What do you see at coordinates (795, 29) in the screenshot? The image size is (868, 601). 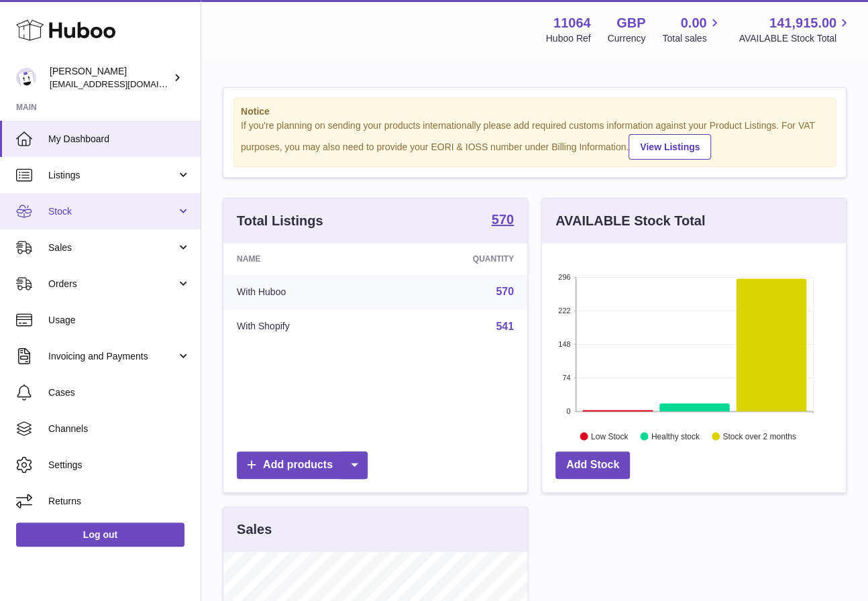 I see `a: 141,915.00 AVAILABLE Stock Total` at bounding box center [795, 29].